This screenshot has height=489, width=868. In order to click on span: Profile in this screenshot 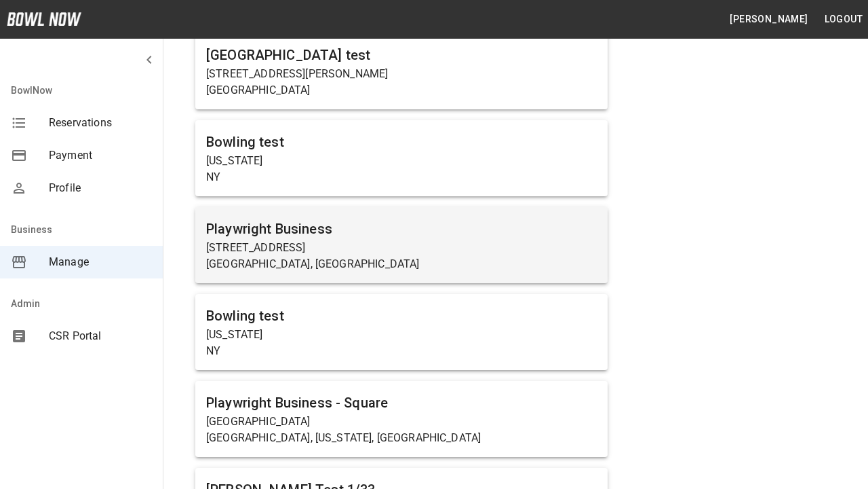, I will do `click(100, 188)`.